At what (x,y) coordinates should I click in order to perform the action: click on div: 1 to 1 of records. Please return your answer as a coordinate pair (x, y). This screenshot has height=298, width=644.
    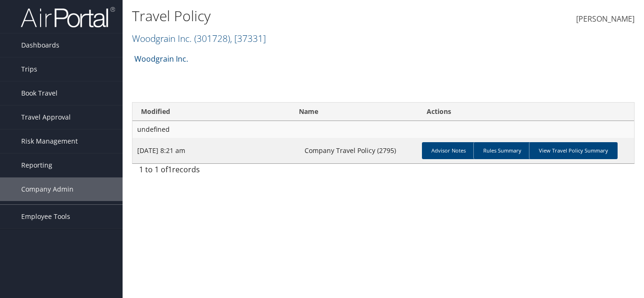
    Looking at the image, I should click on (195, 172).